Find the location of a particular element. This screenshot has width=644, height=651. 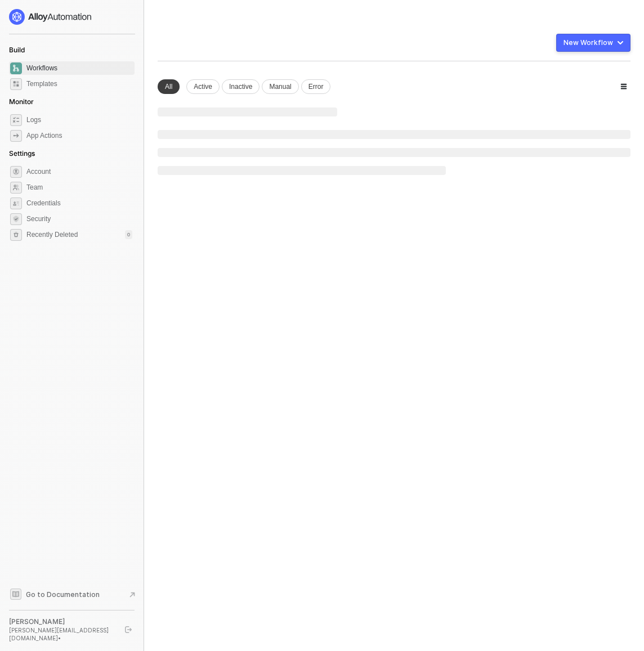

span: marketplace is located at coordinates (15, 84).